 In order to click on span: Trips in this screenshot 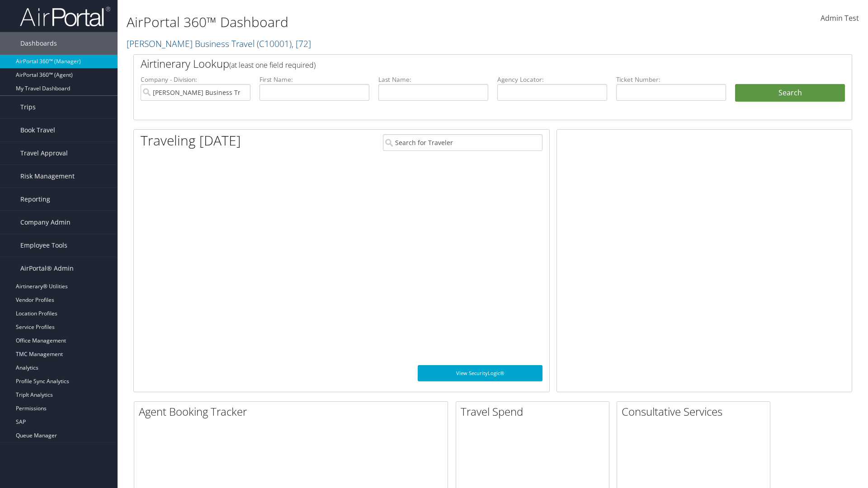, I will do `click(28, 107)`.